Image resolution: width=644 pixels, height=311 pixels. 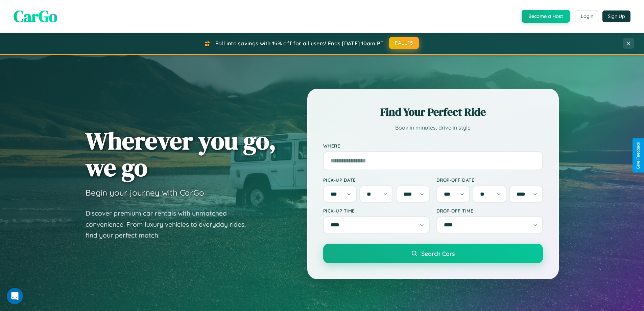 What do you see at coordinates (376, 210) in the screenshot?
I see `label: Pick-up Time` at bounding box center [376, 210].